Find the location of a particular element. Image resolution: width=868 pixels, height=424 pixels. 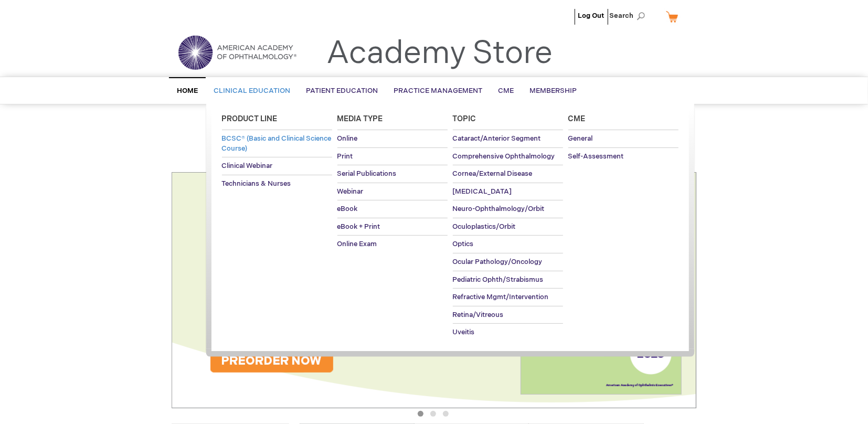

button: 2 of 3 is located at coordinates (433, 413).